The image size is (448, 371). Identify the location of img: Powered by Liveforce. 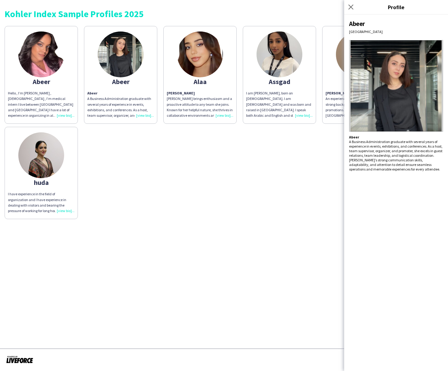
(20, 360).